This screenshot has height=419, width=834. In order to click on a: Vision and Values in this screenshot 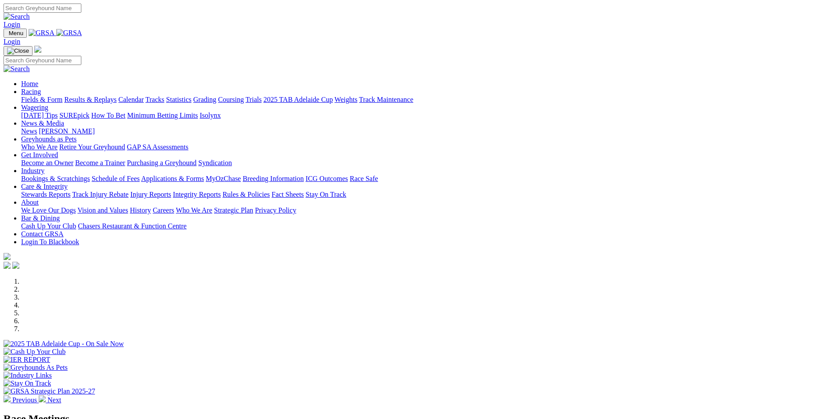, I will do `click(102, 210)`.